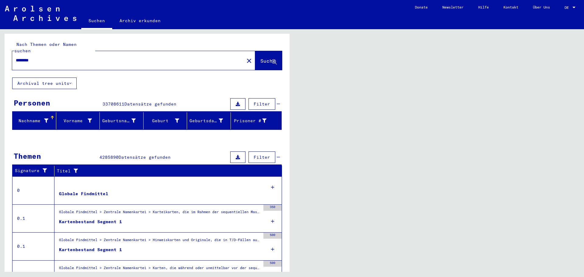  Describe the element at coordinates (273, 208) in the screenshot. I see `div: 350` at that location.